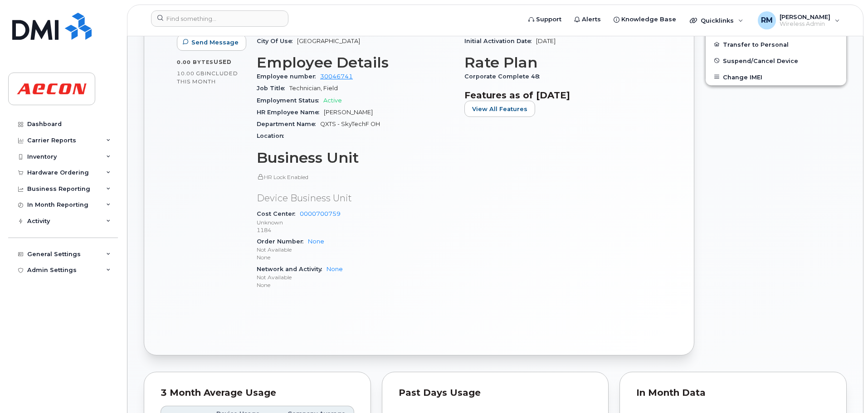 The image size is (868, 413). What do you see at coordinates (776, 77) in the screenshot?
I see `button: Change IMEI` at bounding box center [776, 77].